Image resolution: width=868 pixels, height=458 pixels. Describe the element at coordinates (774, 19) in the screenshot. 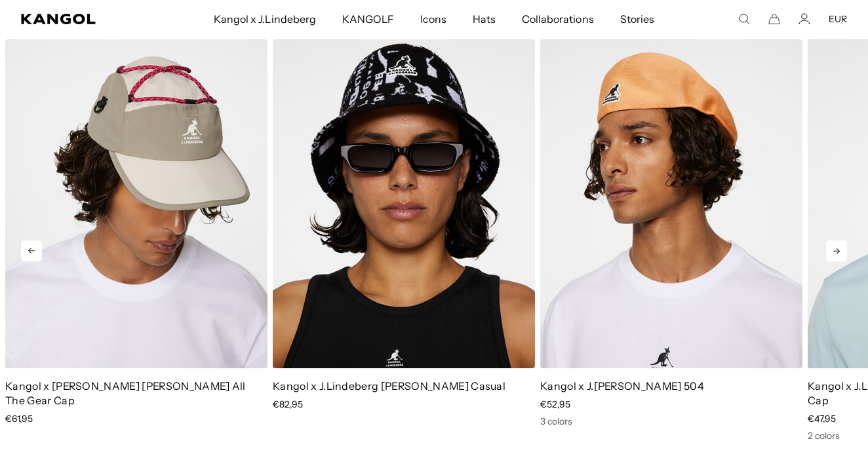

I see `button: Cart` at that location.